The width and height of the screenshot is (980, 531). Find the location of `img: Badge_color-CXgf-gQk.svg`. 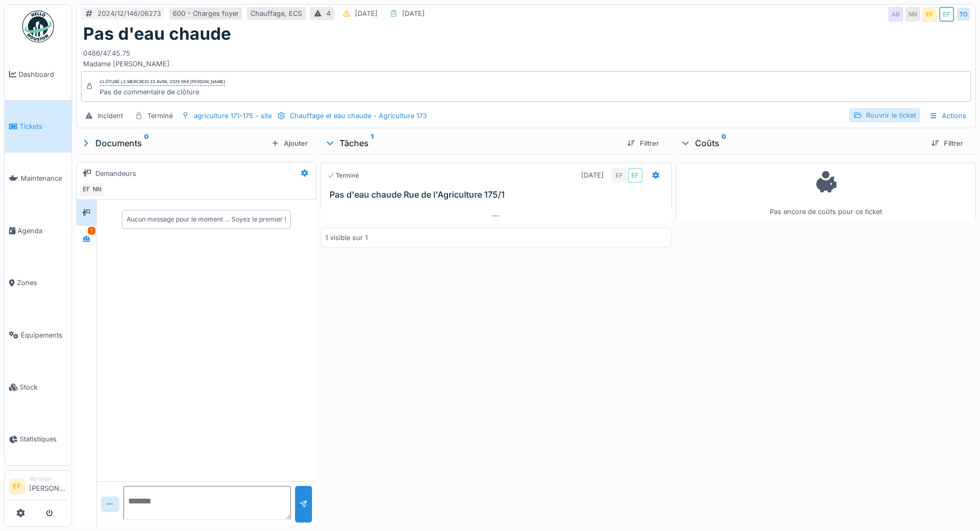

img: Badge_color-CXgf-gQk.svg is located at coordinates (38, 26).